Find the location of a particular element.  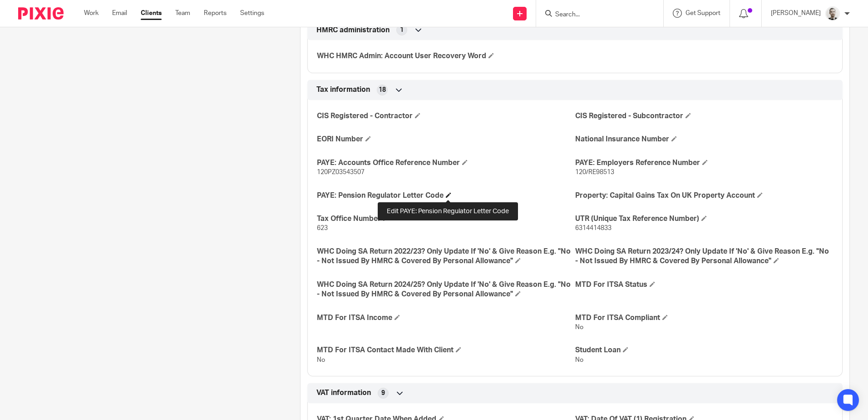

a: Reports is located at coordinates (215, 13).